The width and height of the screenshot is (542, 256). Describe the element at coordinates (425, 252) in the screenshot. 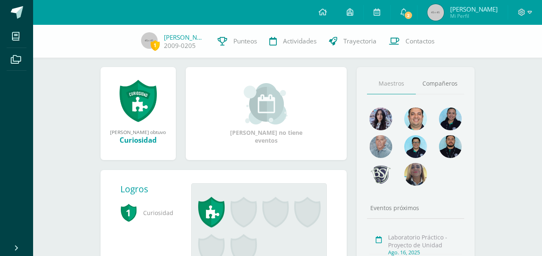

I see `div: Ago. 16, 2025` at that location.